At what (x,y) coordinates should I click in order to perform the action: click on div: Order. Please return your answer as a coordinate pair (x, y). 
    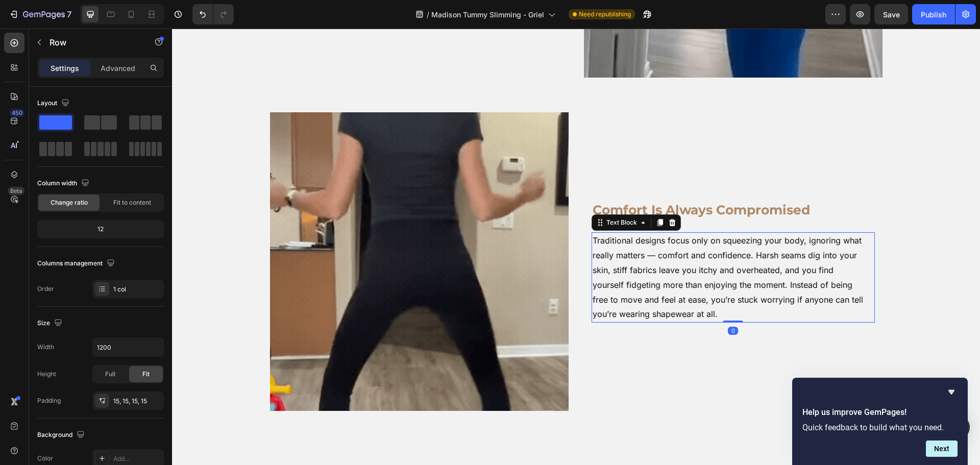
    Looking at the image, I should click on (45, 289).